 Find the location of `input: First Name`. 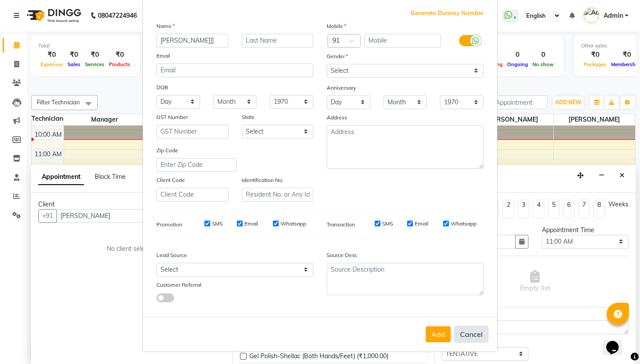

input: First Name is located at coordinates (193, 40).